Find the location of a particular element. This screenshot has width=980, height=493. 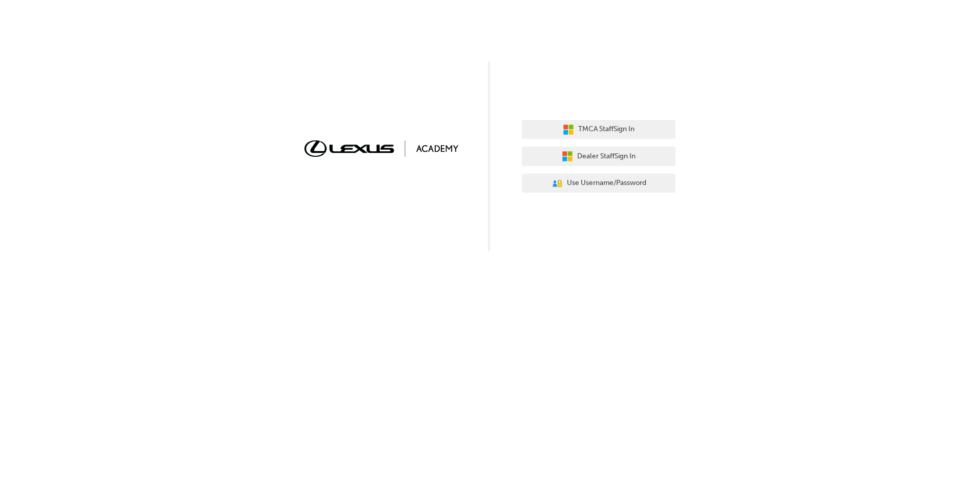

button: Use Username/Password is located at coordinates (598, 184).